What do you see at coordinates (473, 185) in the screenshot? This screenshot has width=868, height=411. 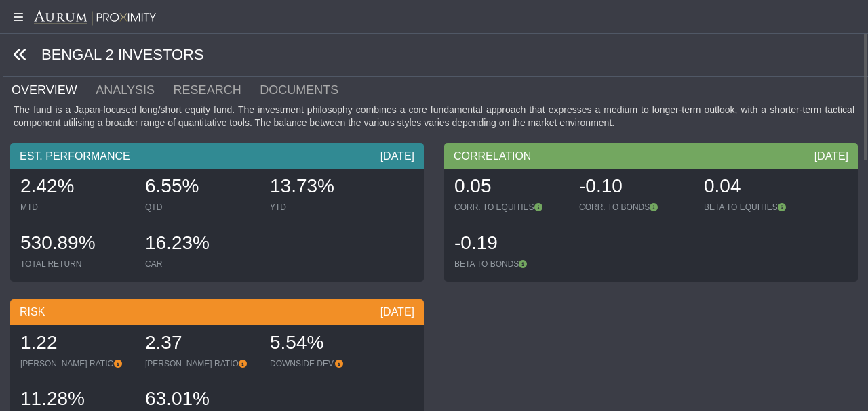 I see `span: 0.05` at bounding box center [473, 185].